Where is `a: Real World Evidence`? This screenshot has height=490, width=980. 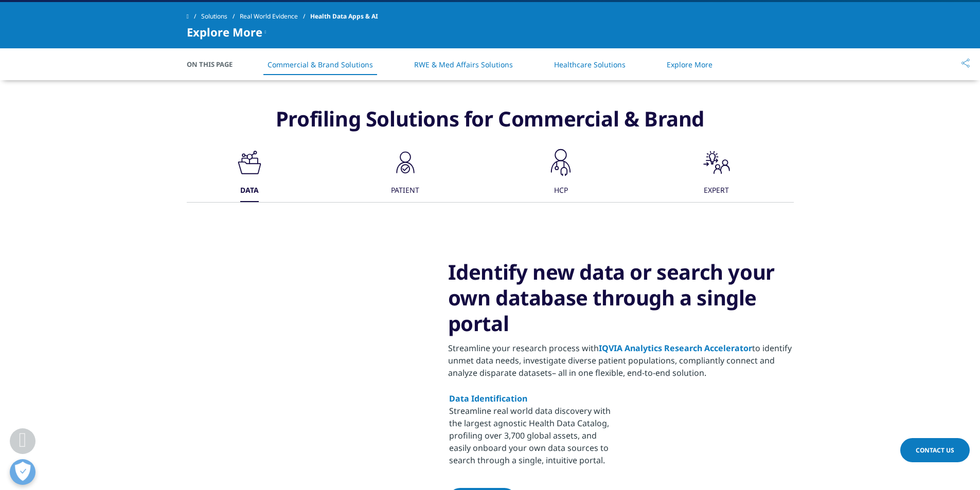 a: Real World Evidence is located at coordinates (275, 16).